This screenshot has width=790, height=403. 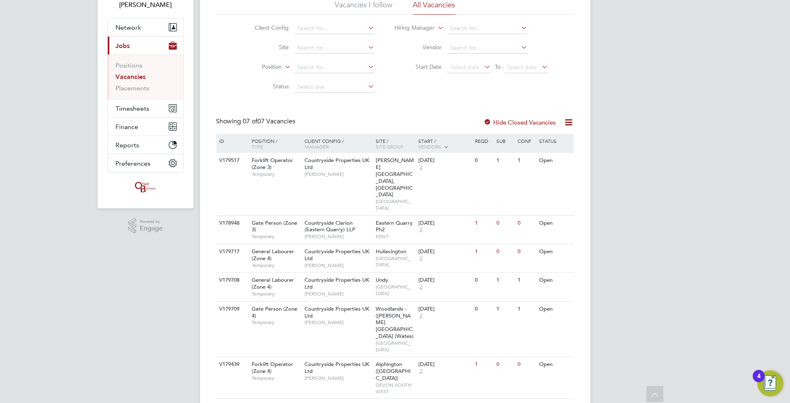 What do you see at coordinates (391, 251) in the screenshot?
I see `span: Hullavington` at bounding box center [391, 251].